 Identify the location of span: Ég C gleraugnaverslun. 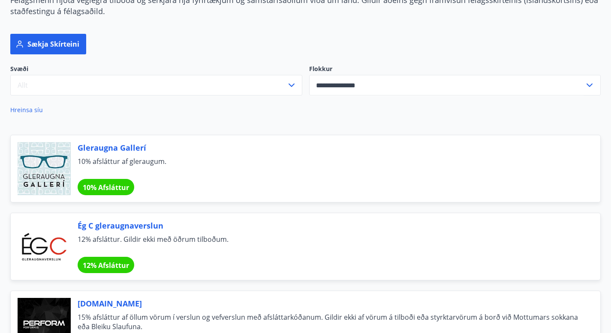
(328, 226).